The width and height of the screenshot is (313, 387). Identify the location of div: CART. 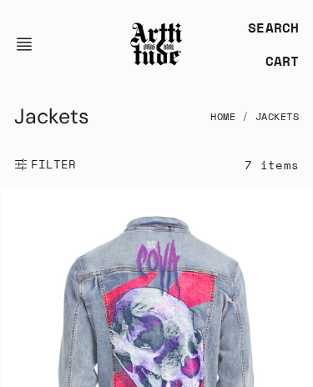
(282, 61).